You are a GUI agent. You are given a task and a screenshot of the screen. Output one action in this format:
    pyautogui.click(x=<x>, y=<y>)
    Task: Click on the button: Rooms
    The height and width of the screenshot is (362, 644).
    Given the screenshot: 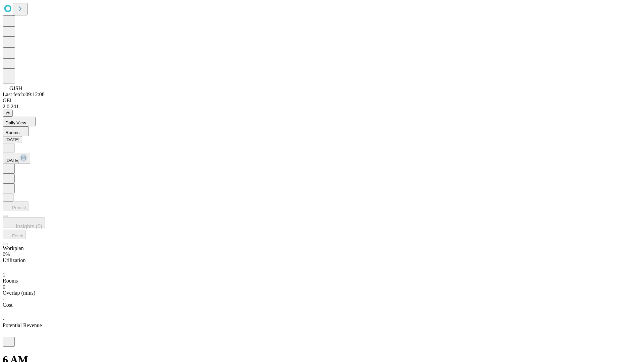 What is the action you would take?
    pyautogui.click(x=15, y=131)
    